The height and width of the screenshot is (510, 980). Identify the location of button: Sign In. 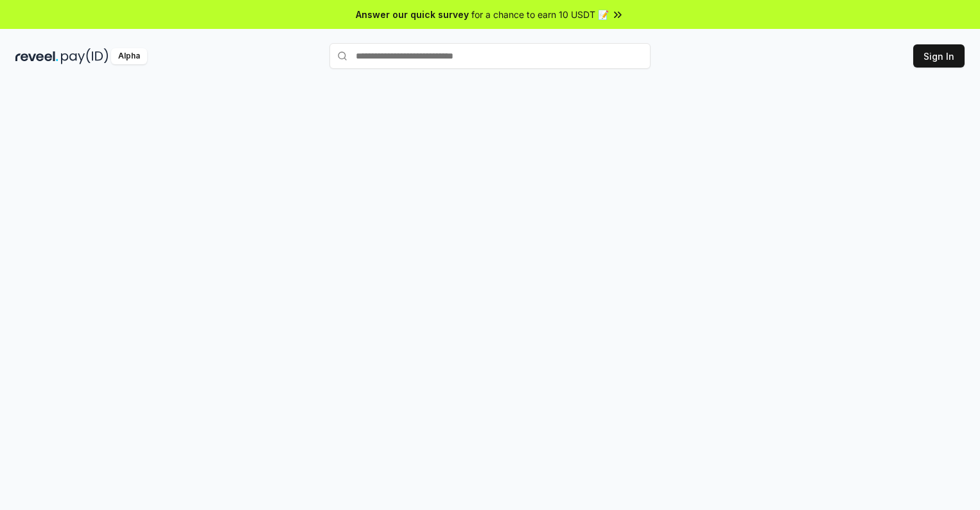
(939, 56).